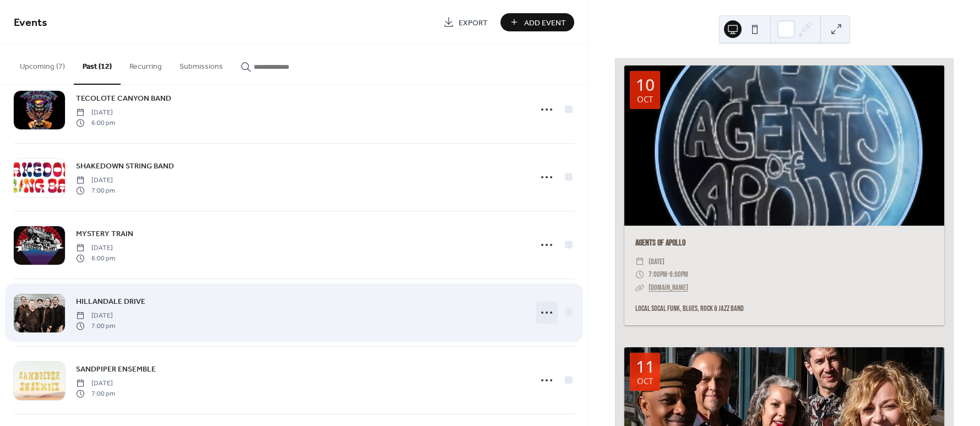 This screenshot has height=426, width=980. What do you see at coordinates (679, 274) in the screenshot?
I see `span: 9:00pm` at bounding box center [679, 274].